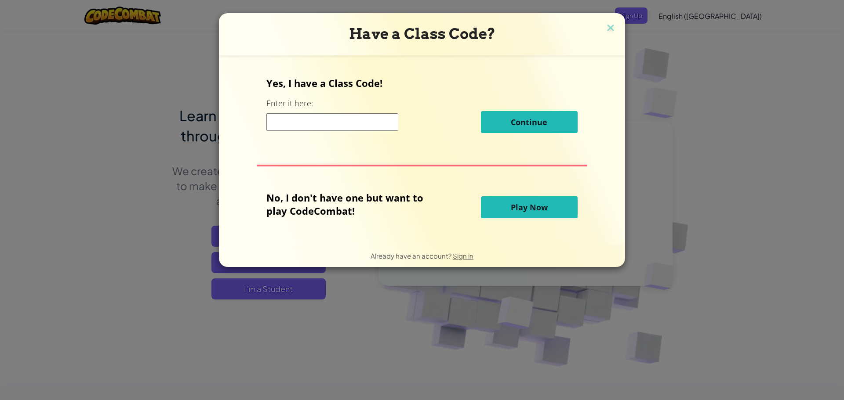 The height and width of the screenshot is (400, 844). I want to click on p: No, I don't have one but want to play CodeCombat!, so click(351, 204).